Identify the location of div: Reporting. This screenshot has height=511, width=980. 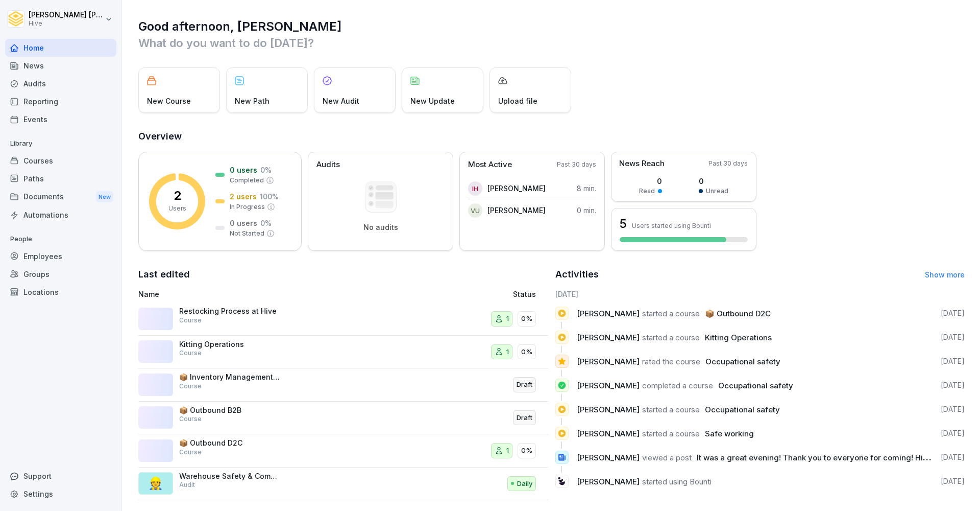
(60, 101).